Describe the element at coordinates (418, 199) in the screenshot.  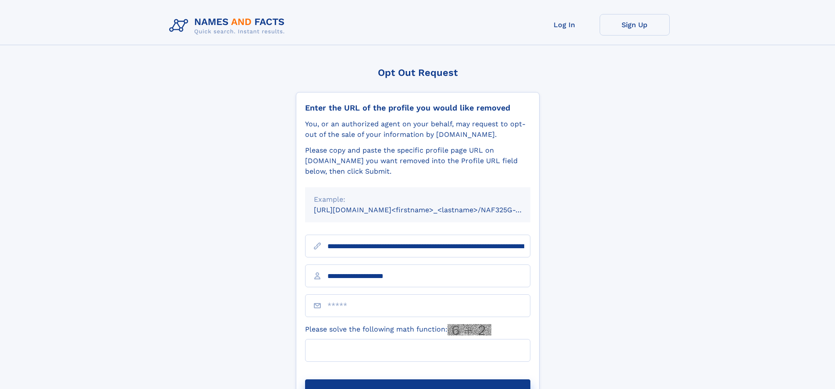
I see `div: Example:` at that location.